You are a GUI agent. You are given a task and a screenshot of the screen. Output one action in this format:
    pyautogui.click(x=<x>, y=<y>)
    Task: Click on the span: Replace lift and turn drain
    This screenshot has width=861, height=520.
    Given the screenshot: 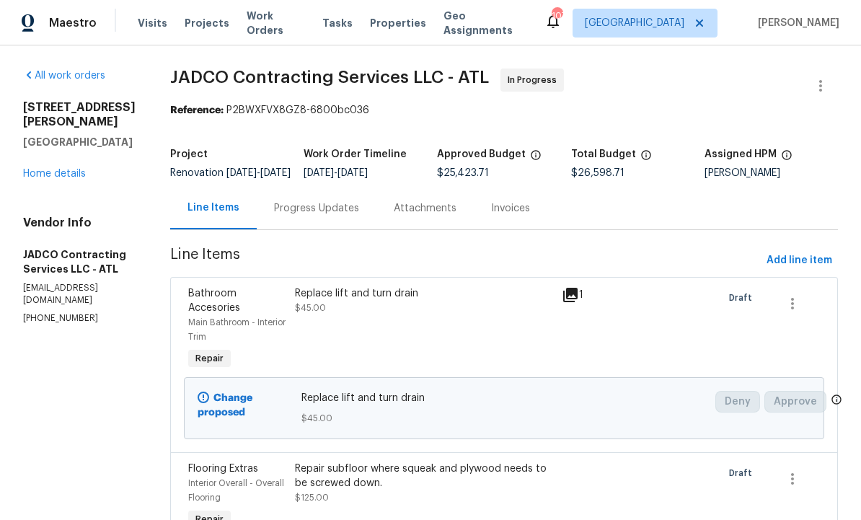 What is the action you would take?
    pyautogui.click(x=504, y=398)
    